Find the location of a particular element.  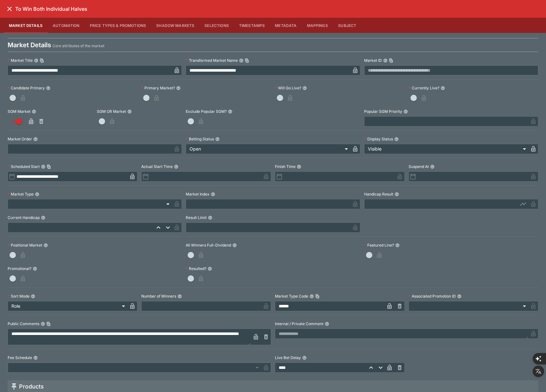

p: Live Bet Delay is located at coordinates (288, 357).